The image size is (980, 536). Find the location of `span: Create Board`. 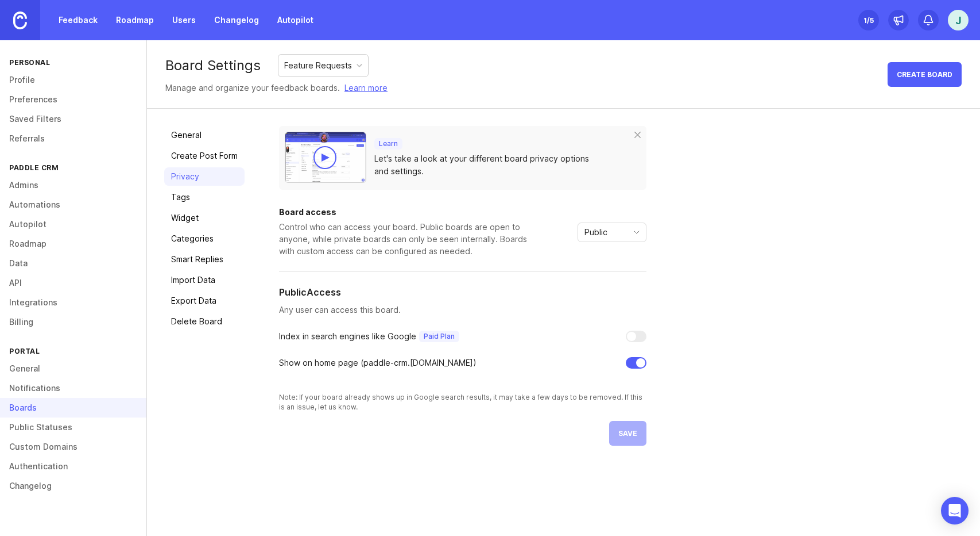

span: Create Board is located at coordinates (925, 74).